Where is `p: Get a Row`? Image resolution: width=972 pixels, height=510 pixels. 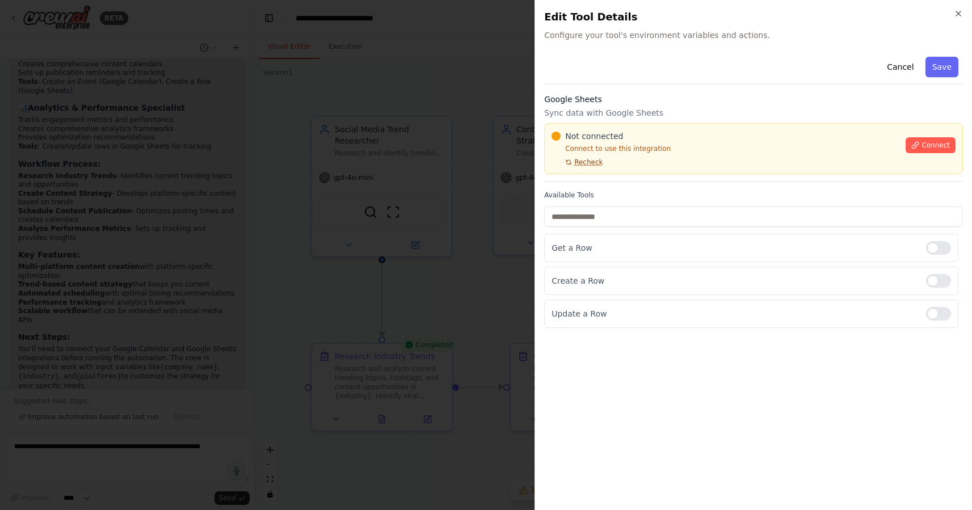 p: Get a Row is located at coordinates (734, 248).